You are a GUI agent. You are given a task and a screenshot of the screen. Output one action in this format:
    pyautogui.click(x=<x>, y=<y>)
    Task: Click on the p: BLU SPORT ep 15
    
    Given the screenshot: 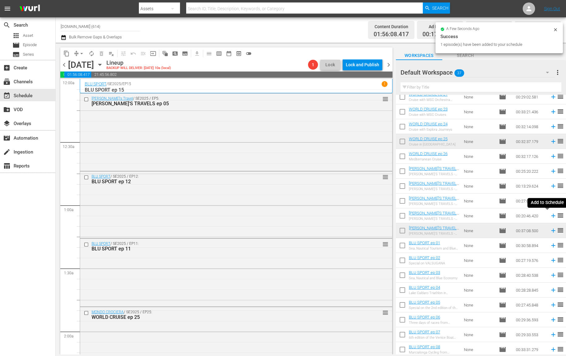 What is the action you would take?
    pyautogui.click(x=236, y=90)
    